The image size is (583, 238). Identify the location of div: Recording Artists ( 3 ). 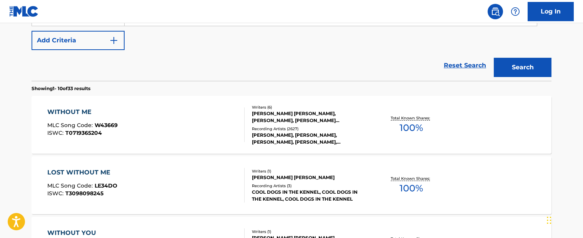
(310, 185).